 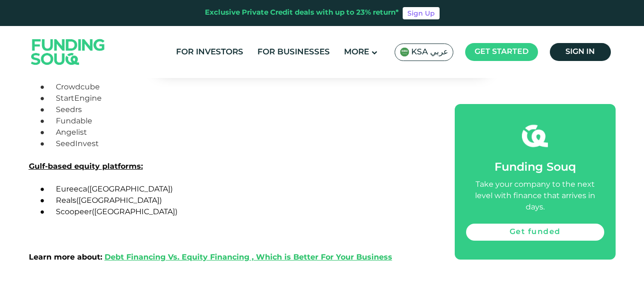 What do you see at coordinates (293, 52) in the screenshot?
I see `a: For Businesses` at bounding box center [293, 52].